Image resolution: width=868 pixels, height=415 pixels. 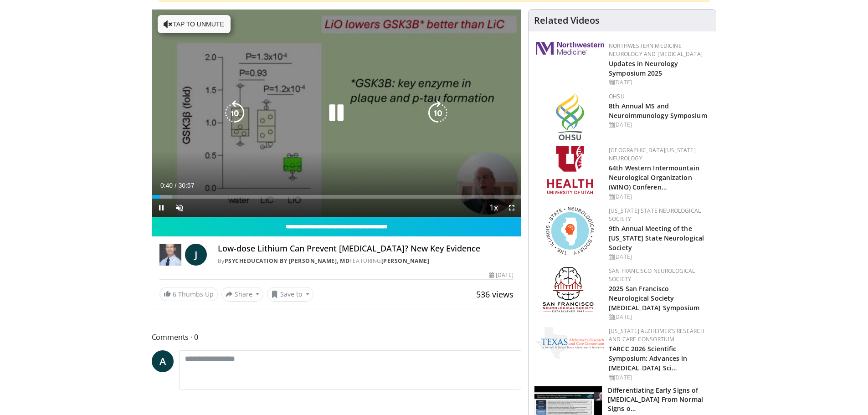 What do you see at coordinates (617, 96) in the screenshot?
I see `a: OHSU` at bounding box center [617, 96].